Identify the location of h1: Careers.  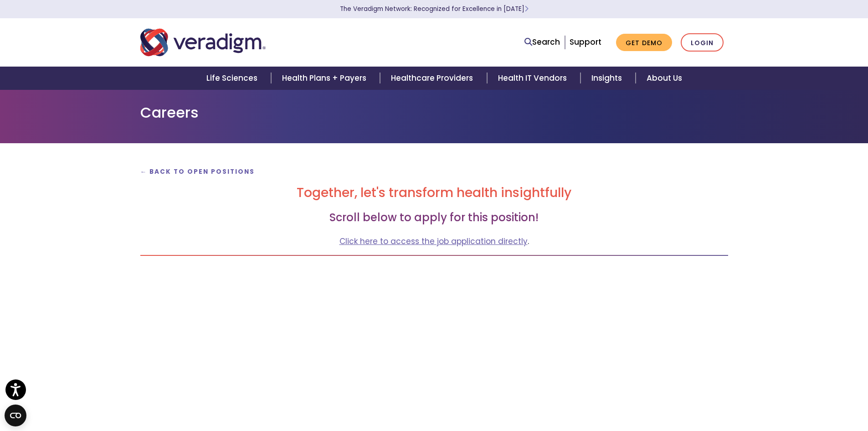
(434, 113).